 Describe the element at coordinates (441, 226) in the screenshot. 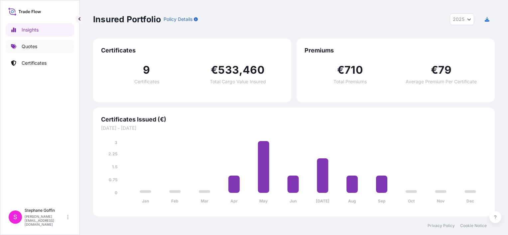

I see `a: Privacy Policy` at that location.